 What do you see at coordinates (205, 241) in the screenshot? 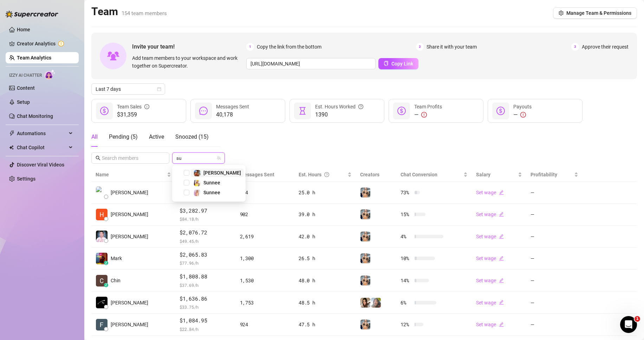
I see `span: $ 49.45 /h` at bounding box center [205, 241].